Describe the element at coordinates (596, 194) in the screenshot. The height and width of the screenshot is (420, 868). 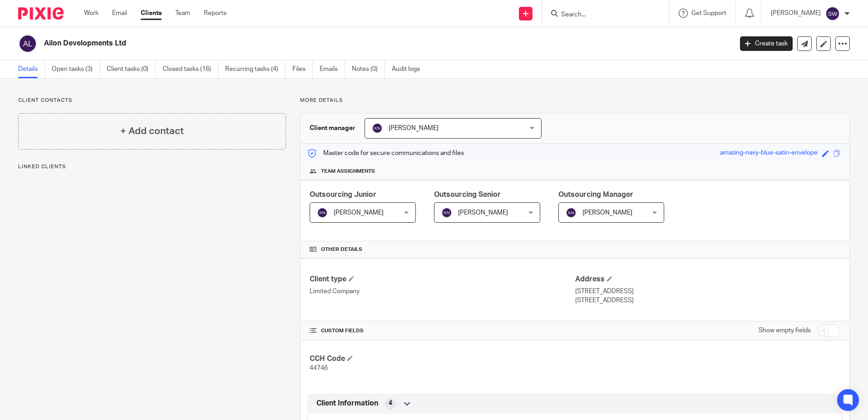
I see `span: Outsourcing Manager` at that location.